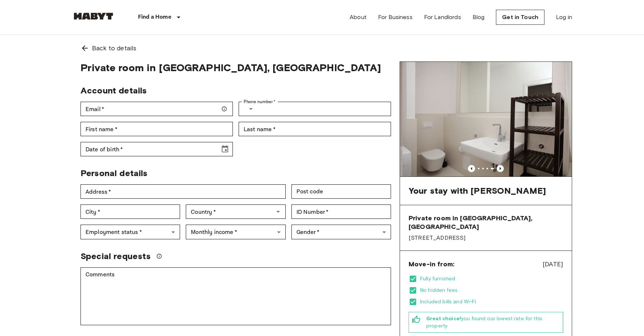 The height and width of the screenshot is (336, 644). I want to click on img: Habyt, so click(93, 16).